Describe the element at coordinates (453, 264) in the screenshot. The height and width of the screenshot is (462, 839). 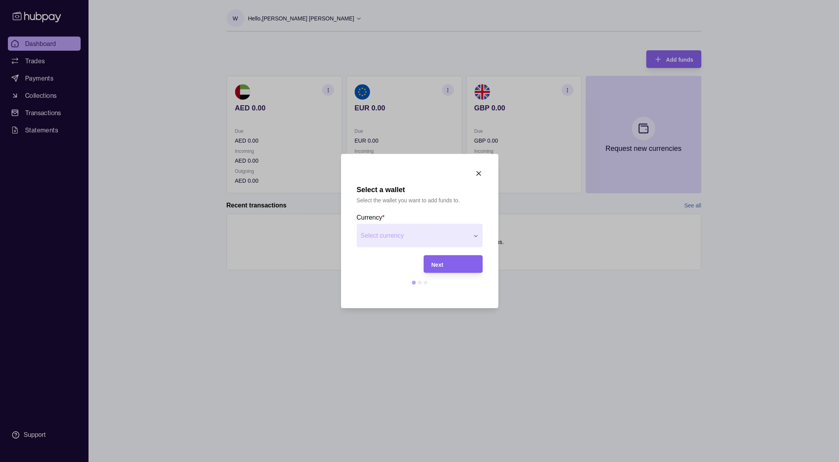
I see `button: Next` at that location.